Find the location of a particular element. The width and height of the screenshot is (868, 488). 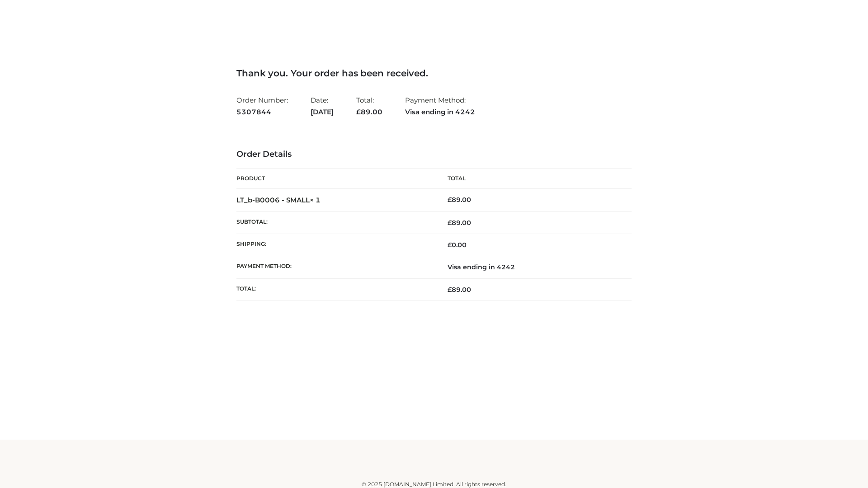

h3: Thank you. Your order has been received. is located at coordinates (434, 73).